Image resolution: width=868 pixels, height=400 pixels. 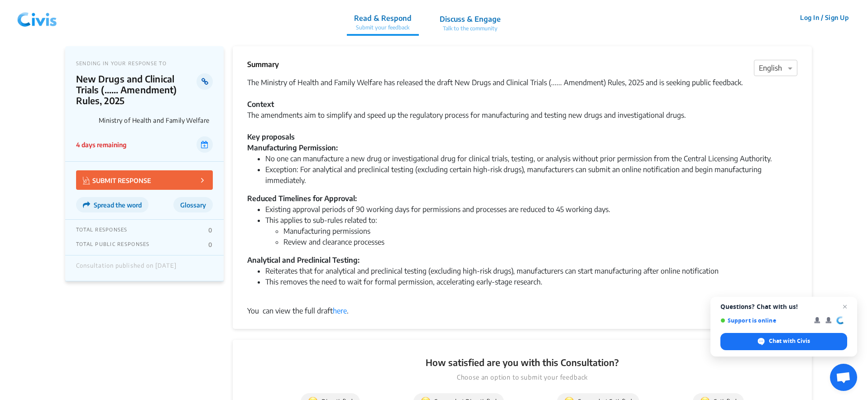 What do you see at coordinates (37, 18) in the screenshot?
I see `img: navlogo.png` at bounding box center [37, 18].